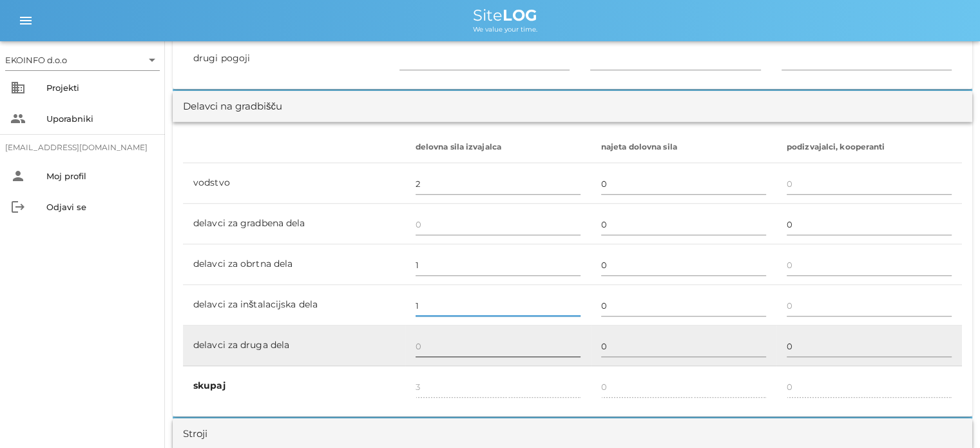 The width and height of the screenshot is (980, 448). I want to click on div: Odjavi se, so click(101, 206).